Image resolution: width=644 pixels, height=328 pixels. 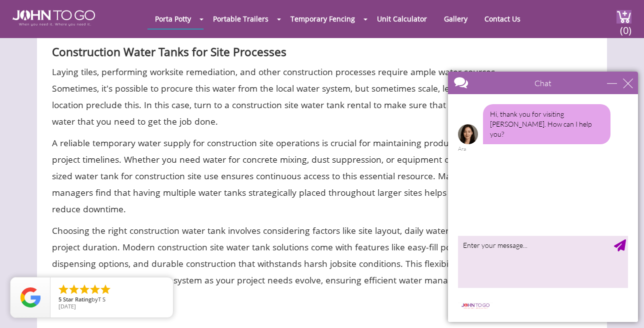 What do you see at coordinates (624, 16) in the screenshot?
I see `img: cart a` at bounding box center [624, 16].